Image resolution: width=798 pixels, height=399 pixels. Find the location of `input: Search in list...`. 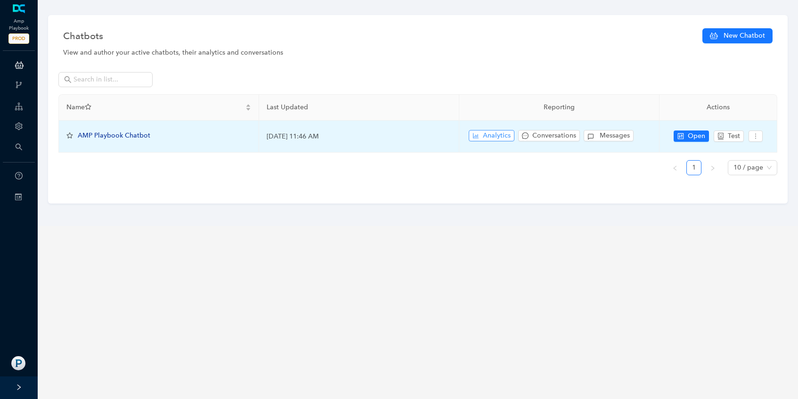

input: Search in list... is located at coordinates (106, 80).